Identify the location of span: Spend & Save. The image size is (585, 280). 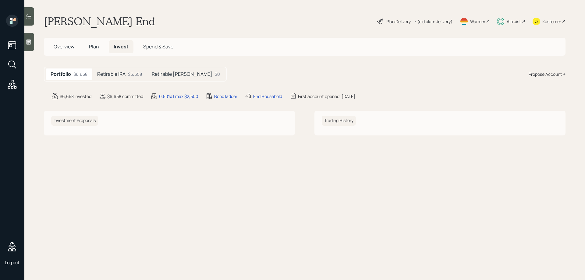
(158, 47).